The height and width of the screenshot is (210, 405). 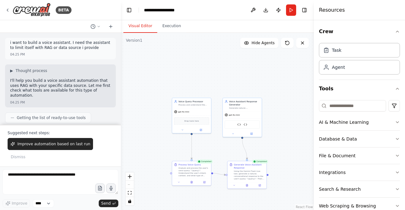 I want to click on span: Drop tools here, so click(x=191, y=121).